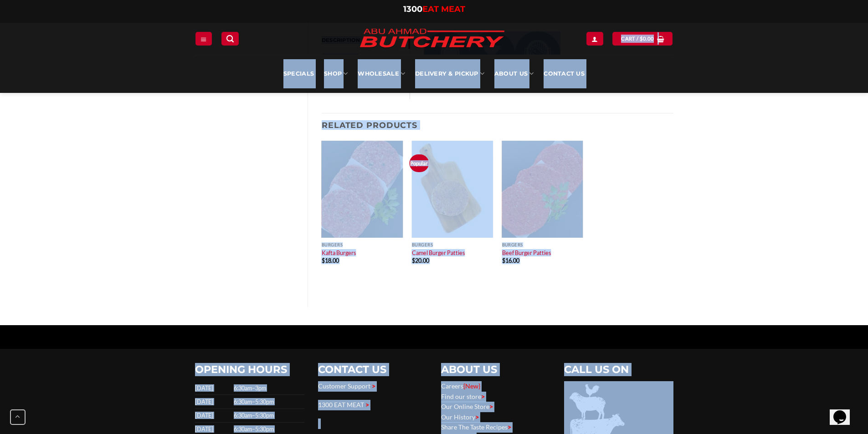 The height and width of the screenshot is (434, 868). What do you see at coordinates (450, 74) in the screenshot?
I see `a: Delivery & Pickup` at bounding box center [450, 74].